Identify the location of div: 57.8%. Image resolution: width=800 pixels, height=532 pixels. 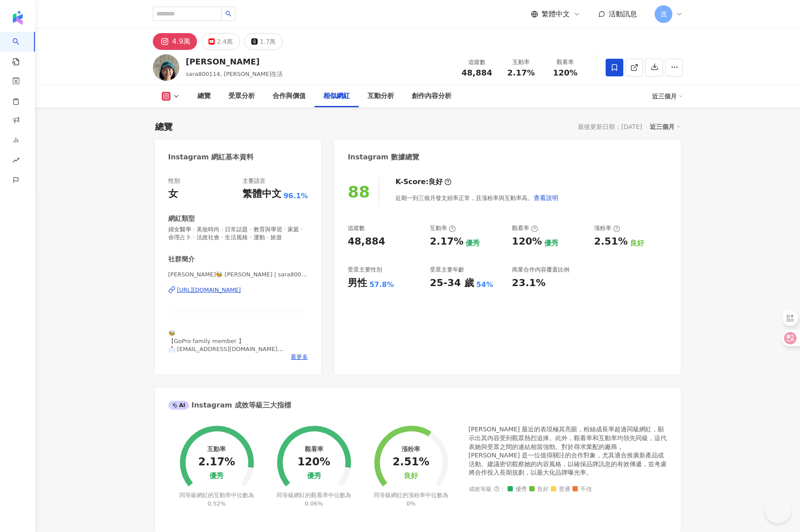
(382, 285).